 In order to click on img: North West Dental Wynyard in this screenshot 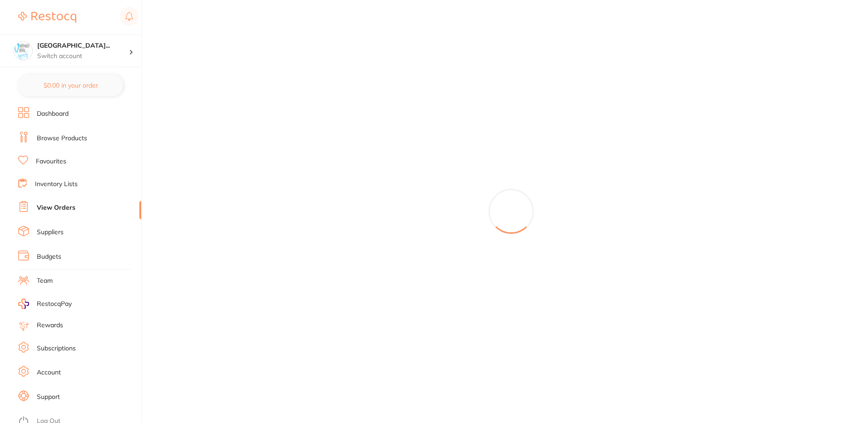, I will do `click(23, 50)`.